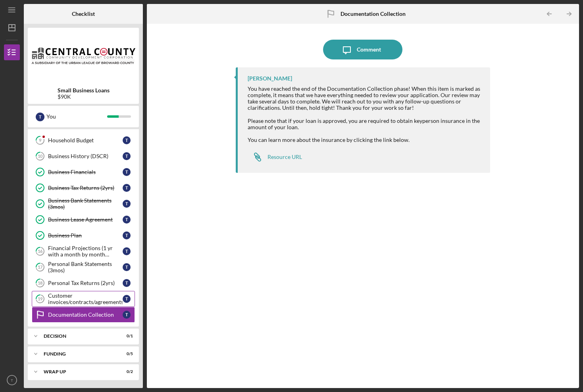 This screenshot has height=392, width=583. What do you see at coordinates (126, 354) in the screenshot?
I see `div: 0 / 5` at bounding box center [126, 354].